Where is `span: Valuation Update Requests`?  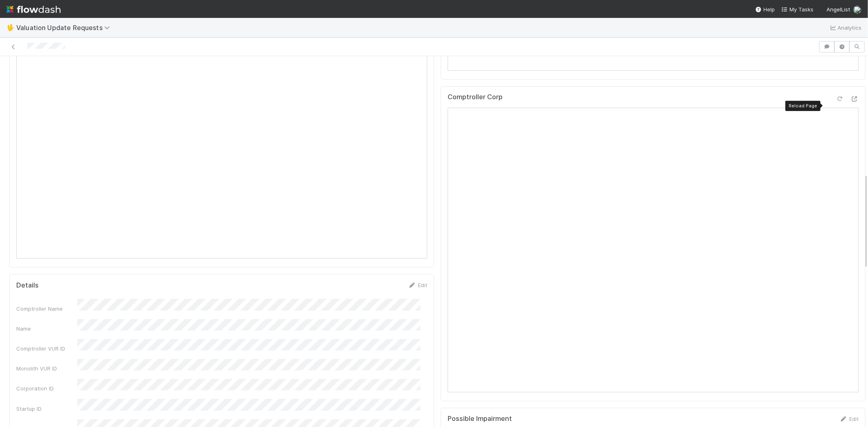 span: Valuation Update Requests is located at coordinates (65, 27).